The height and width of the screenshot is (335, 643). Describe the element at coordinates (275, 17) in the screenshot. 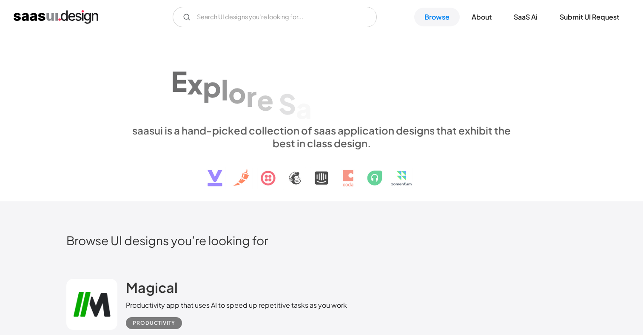

I see `form: Email Form` at that location.